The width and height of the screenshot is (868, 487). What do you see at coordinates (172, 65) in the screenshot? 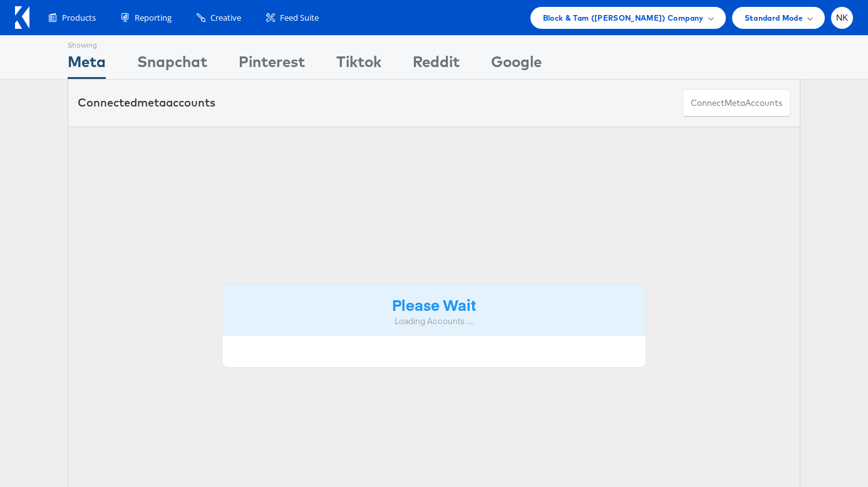
I see `div: Snapchat` at bounding box center [172, 65].